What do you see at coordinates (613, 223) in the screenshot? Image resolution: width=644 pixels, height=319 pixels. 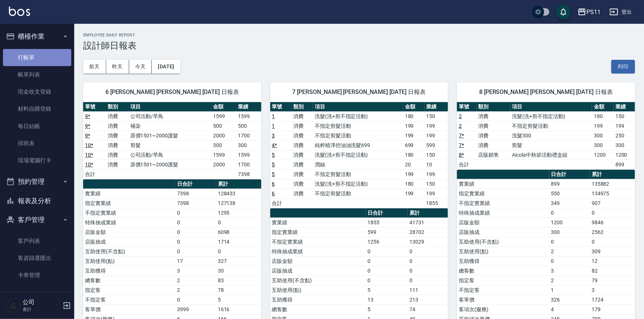 I see `td: 9846` at bounding box center [613, 223].